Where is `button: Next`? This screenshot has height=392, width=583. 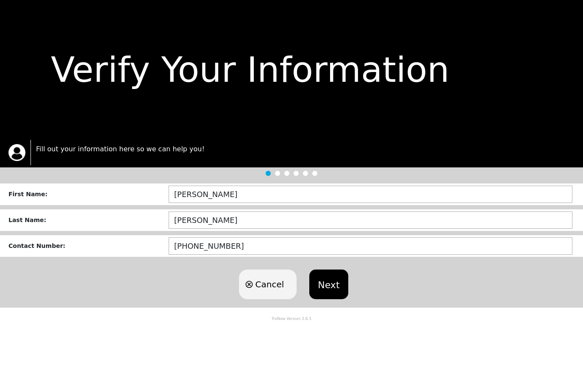
button: Next is located at coordinates (328, 284).